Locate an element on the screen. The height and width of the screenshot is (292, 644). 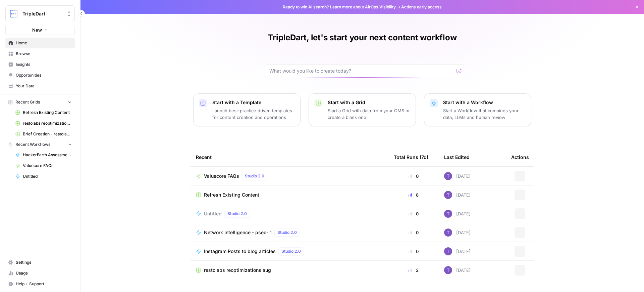
p: Start a Workflow that combines your data, LLMs and human review is located at coordinates (484, 114).